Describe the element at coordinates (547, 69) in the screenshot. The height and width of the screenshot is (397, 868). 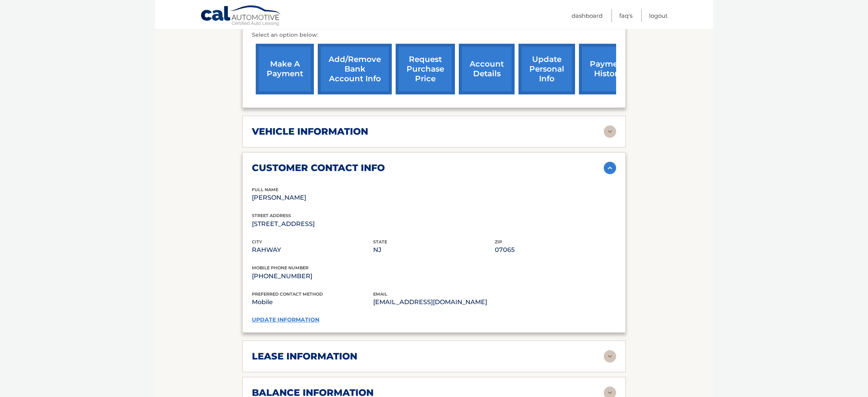
I see `a: update personal info` at that location.